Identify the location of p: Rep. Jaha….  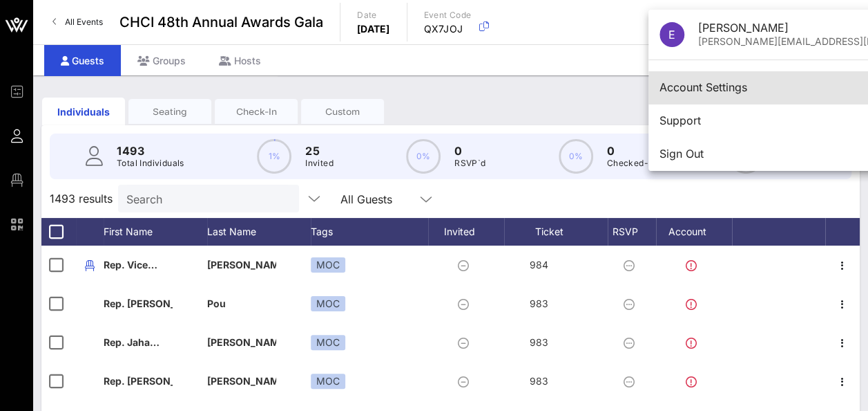
(138, 342).